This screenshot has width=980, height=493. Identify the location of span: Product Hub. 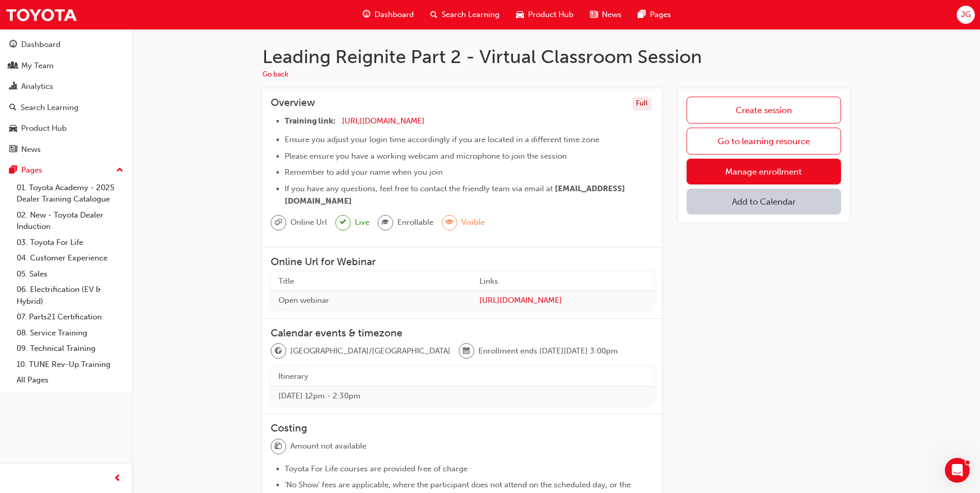
(551, 15).